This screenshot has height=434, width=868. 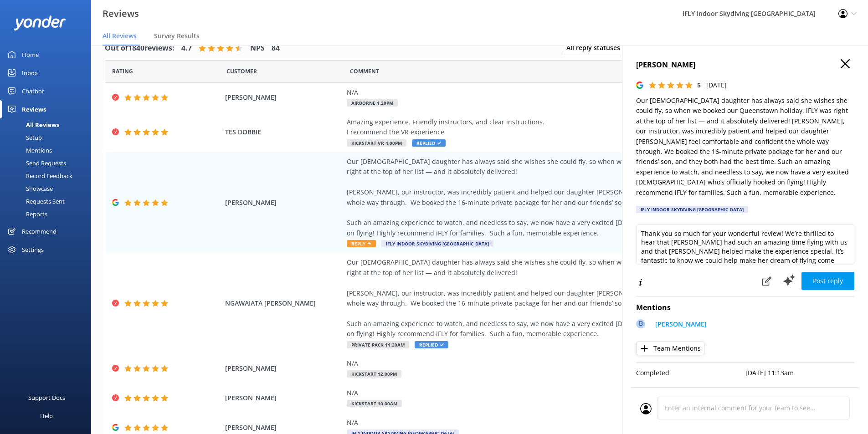 I want to click on a: Requests Sent, so click(x=48, y=202).